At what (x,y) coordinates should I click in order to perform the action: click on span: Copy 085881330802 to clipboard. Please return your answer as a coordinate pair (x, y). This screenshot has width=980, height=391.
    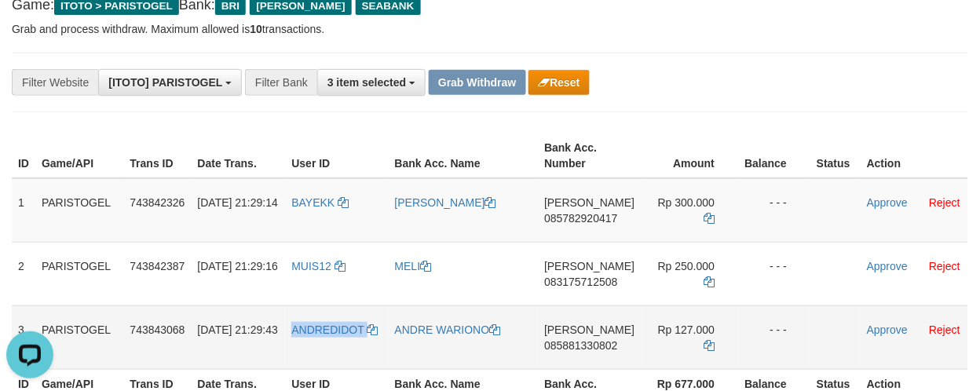
    Looking at the image, I should click on (580, 346).